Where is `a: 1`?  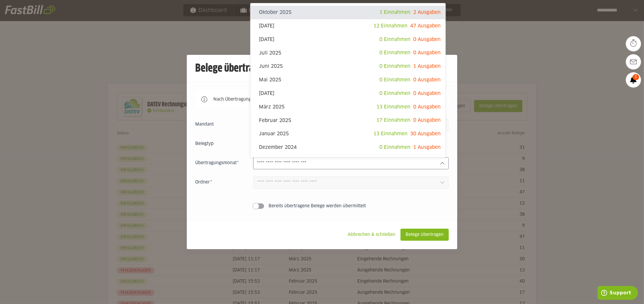
a: 1 is located at coordinates (633, 80).